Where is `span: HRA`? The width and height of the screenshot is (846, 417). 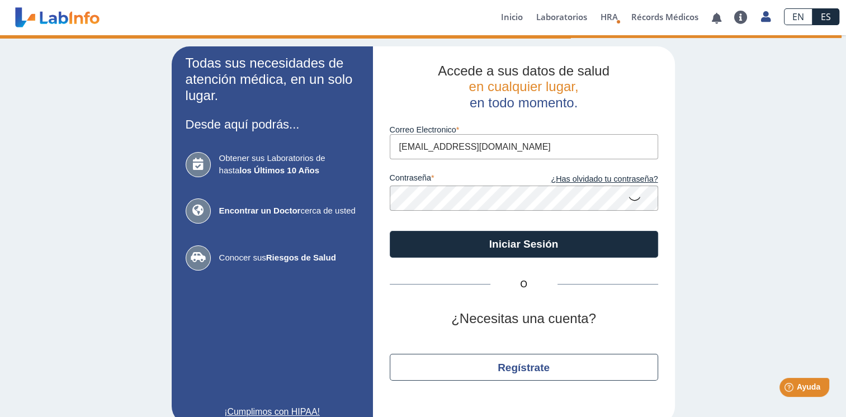
span: HRA is located at coordinates (609, 17).